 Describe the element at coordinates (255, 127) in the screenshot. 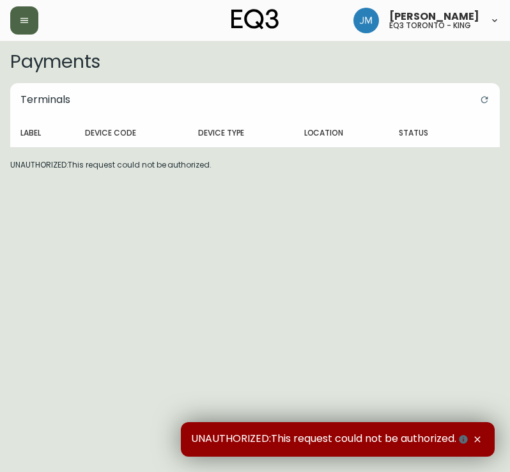

I see `div: UNAUTHORIZED:This request could not be authorized.` at that location.